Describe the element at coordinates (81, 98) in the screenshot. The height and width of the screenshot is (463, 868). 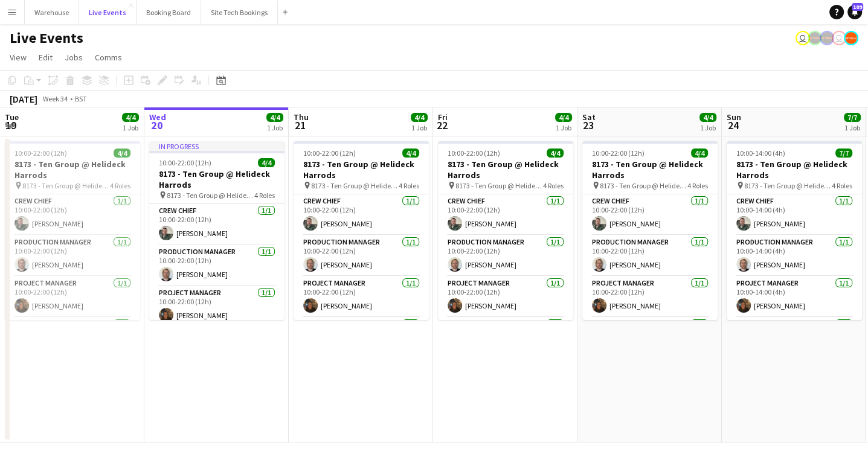
I see `div: BST` at that location.